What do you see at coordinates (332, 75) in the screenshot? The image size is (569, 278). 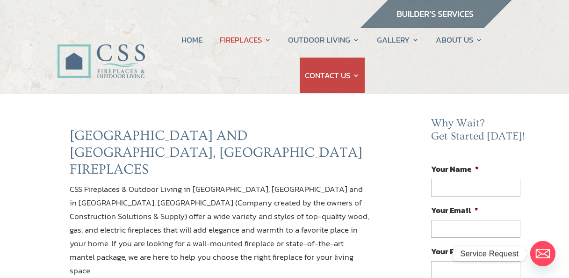 I see `a: CONTACT US` at bounding box center [332, 75].